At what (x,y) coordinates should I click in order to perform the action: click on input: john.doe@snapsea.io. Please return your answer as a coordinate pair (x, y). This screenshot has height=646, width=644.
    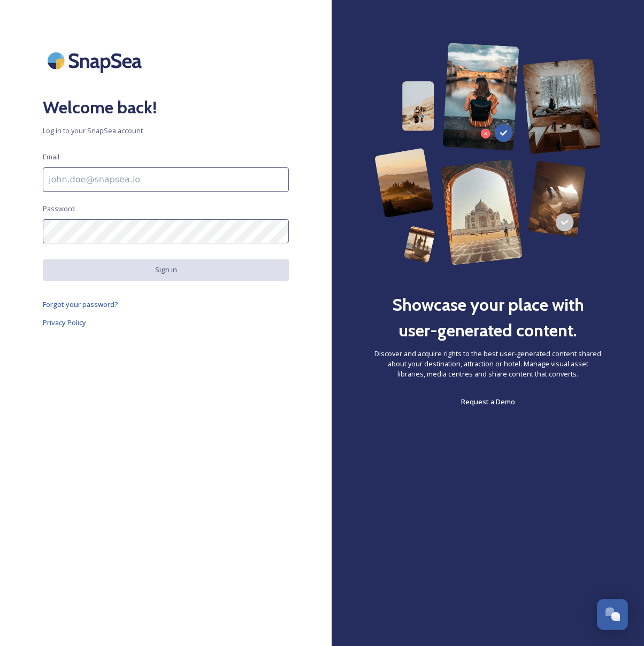
    Looking at the image, I should click on (166, 180).